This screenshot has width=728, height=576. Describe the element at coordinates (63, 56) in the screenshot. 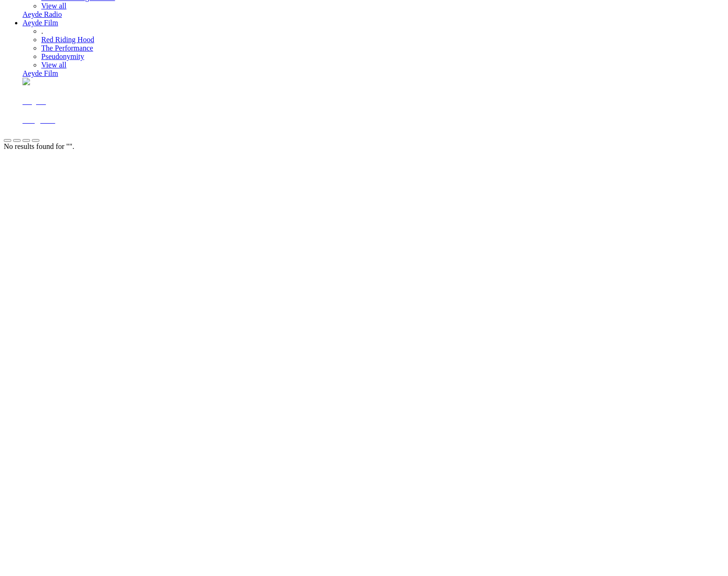

I see `a: Pseudonymity` at that location.